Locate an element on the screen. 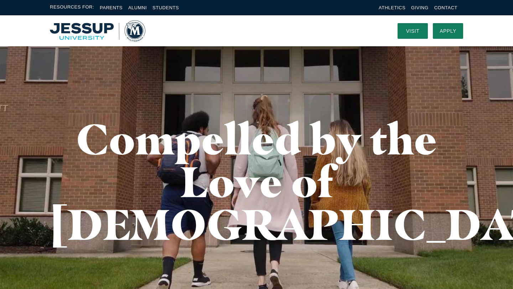  img: Multnomah University Logo is located at coordinates (98, 31).